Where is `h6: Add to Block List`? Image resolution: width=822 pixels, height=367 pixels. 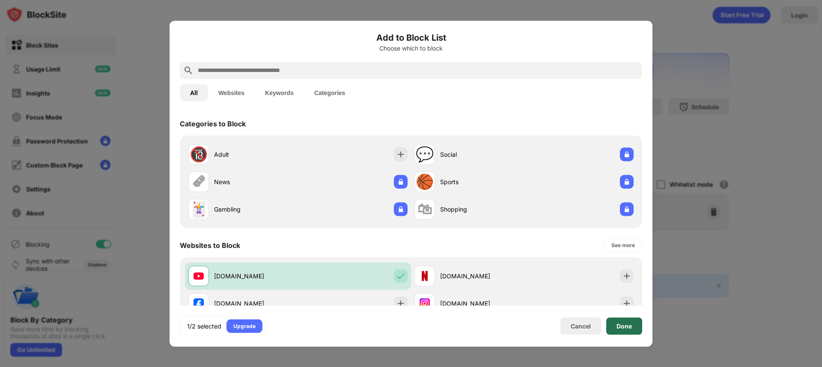
h6: Add to Block List is located at coordinates (411, 37).